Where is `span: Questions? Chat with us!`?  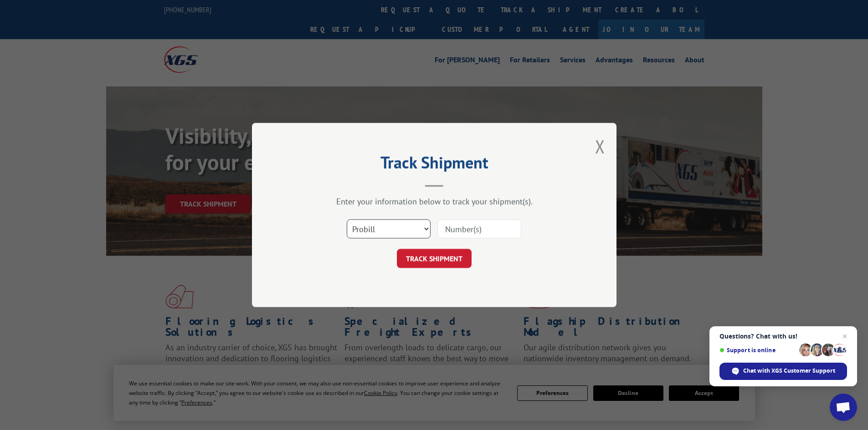
span: Questions? Chat with us! is located at coordinates (783, 337).